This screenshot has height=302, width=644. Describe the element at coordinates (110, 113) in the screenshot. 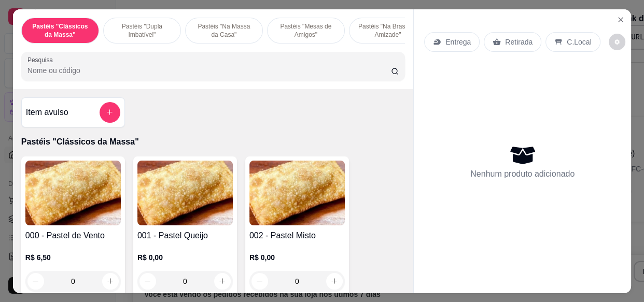

I see `button: add-separate-item` at that location.